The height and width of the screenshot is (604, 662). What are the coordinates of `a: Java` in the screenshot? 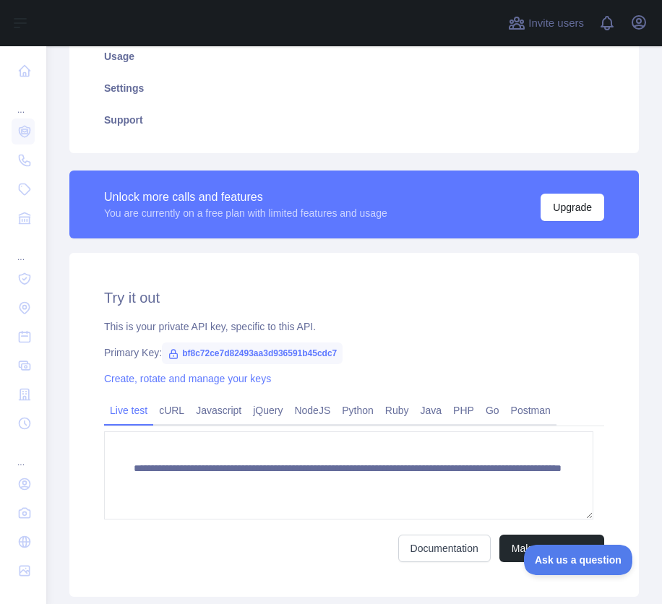 It's located at (431, 411).